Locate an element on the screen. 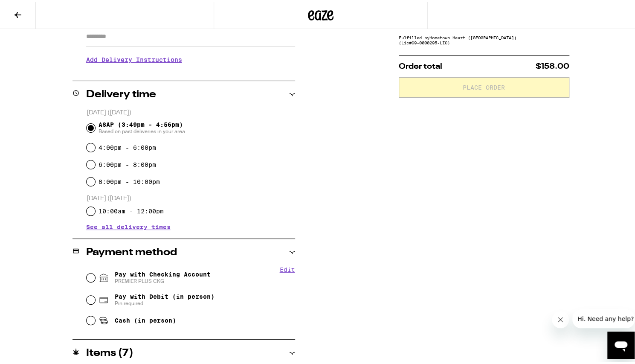  span: Pin required is located at coordinates (165, 301).